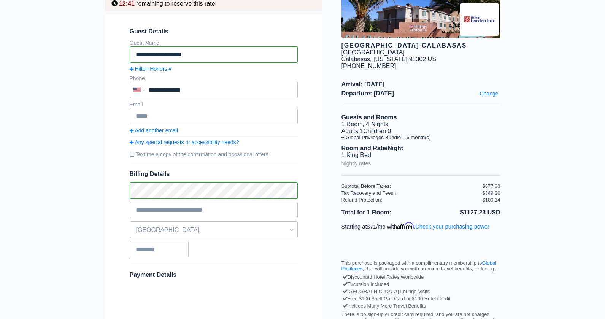 The width and height of the screenshot is (605, 319). Describe the element at coordinates (421, 131) in the screenshot. I see `li: Adults 1` at that location.